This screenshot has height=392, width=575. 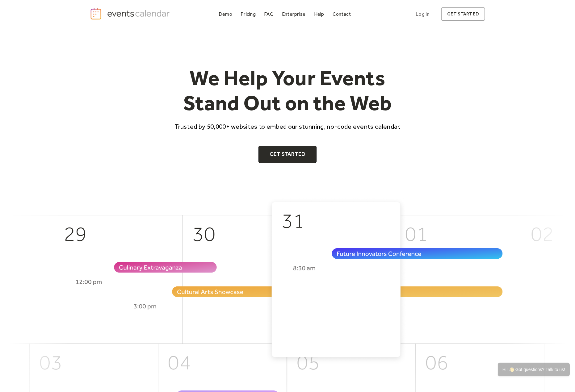 I want to click on div: Pricing, so click(x=248, y=14).